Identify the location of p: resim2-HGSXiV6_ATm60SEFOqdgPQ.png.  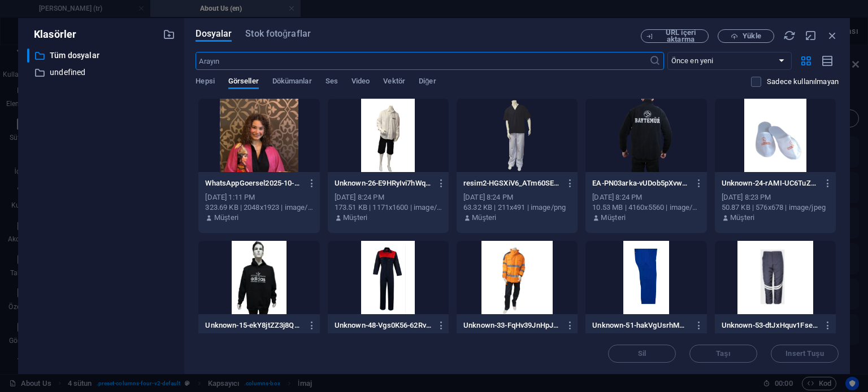
(512, 183).